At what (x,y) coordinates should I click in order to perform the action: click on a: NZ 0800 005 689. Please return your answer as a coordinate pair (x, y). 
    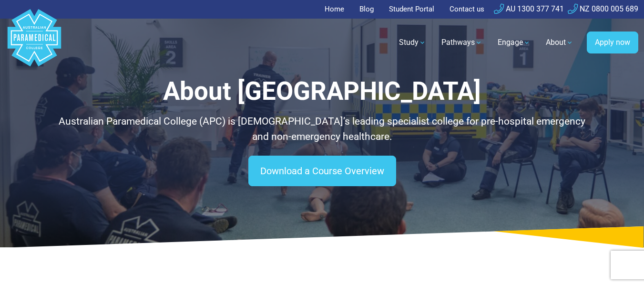
    Looking at the image, I should click on (603, 9).